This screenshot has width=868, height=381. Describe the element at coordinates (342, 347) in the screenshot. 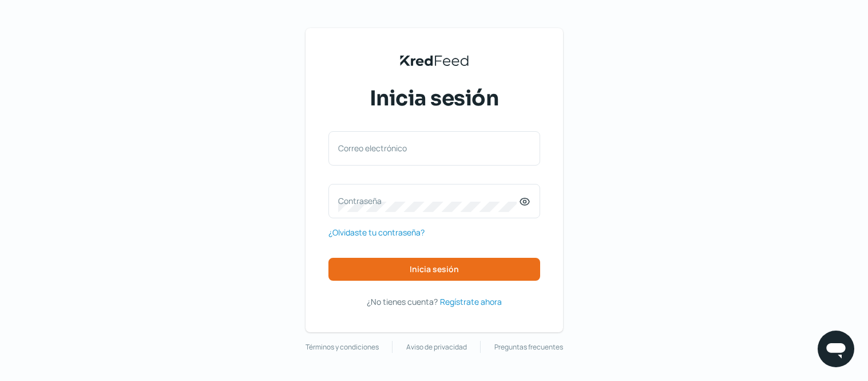

I see `span: Términos y condiciones` at that location.